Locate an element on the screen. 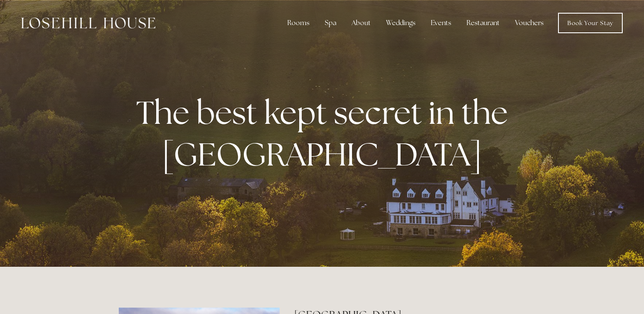 The image size is (644, 314). div: Rooms is located at coordinates (299, 23).